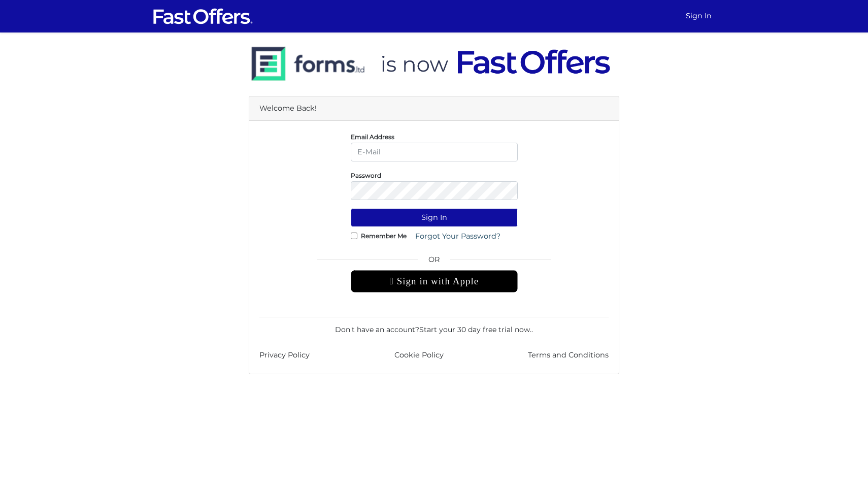 This screenshot has height=491, width=868. I want to click on input: E-Mail, so click(434, 152).